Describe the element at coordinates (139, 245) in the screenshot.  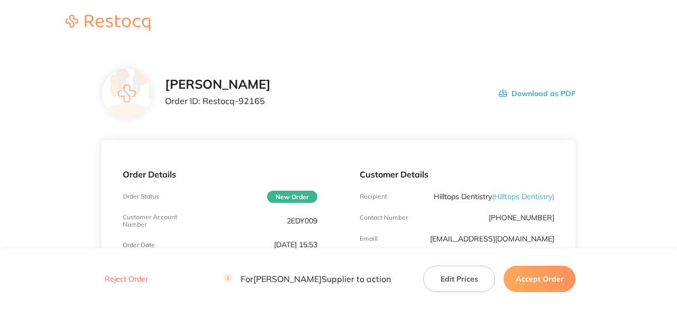
I see `p: Order Date` at that location.